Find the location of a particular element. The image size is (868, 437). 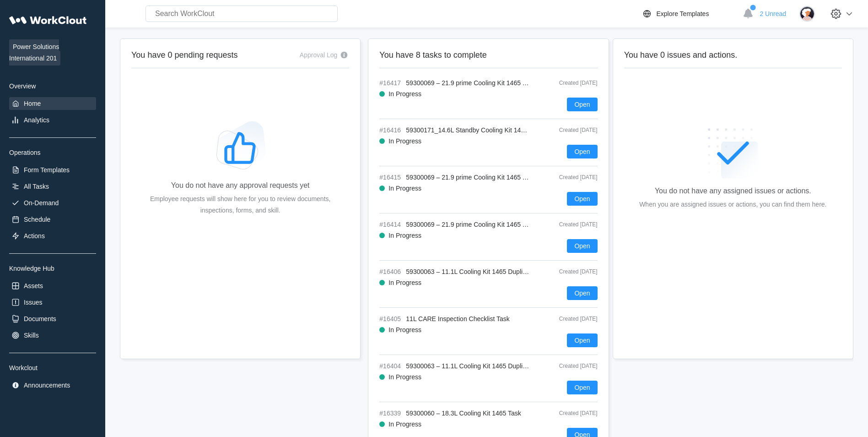

a: Explore Templates is located at coordinates (690, 14).